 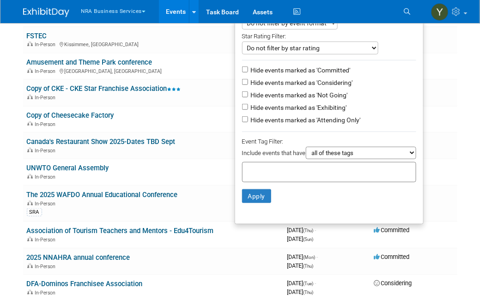 What do you see at coordinates (309, 284) in the screenshot?
I see `span: (Tue)` at bounding box center [309, 284].